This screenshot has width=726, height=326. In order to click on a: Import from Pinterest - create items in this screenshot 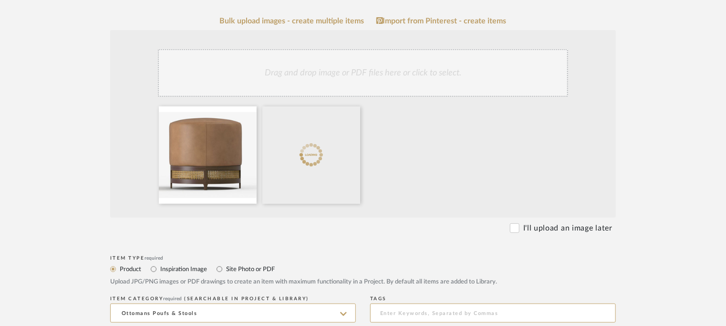, I will do `click(441, 21)`.